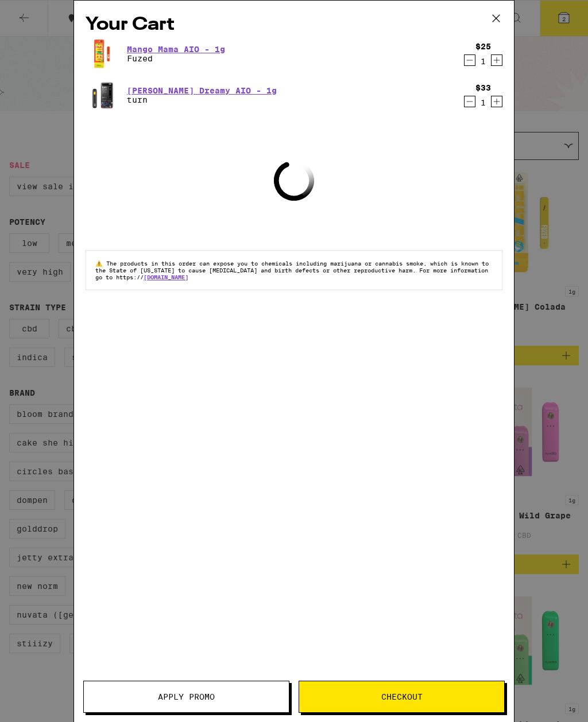 Image resolution: width=588 pixels, height=722 pixels. I want to click on span: Checkout, so click(401, 697).